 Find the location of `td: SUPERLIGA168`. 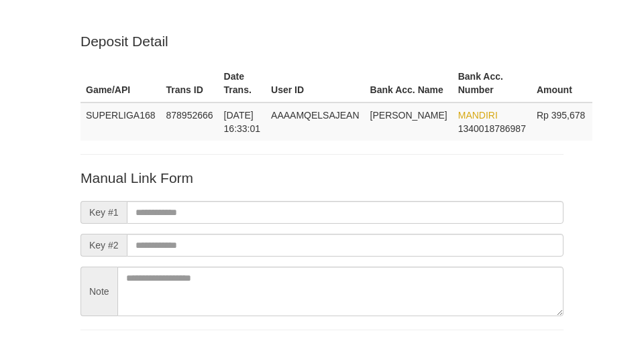

td: SUPERLIGA168 is located at coordinates (121, 121).